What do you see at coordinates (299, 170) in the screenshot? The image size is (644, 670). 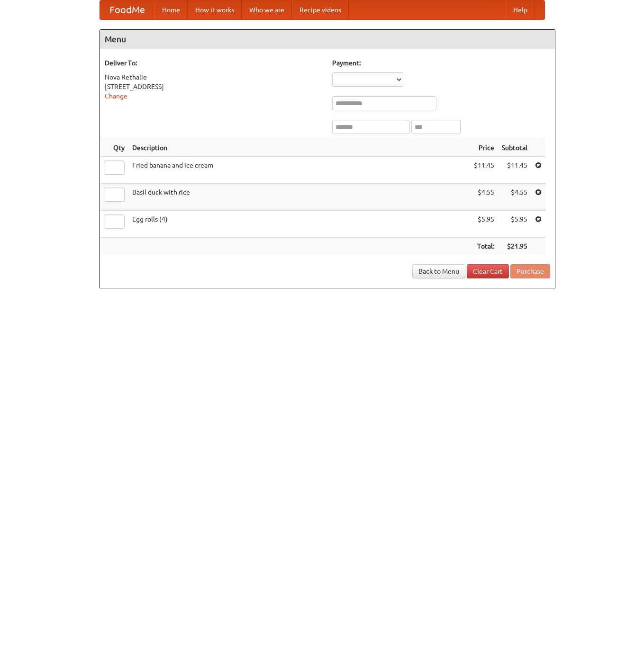 I see `td: Fried banana and ice cream` at bounding box center [299, 170].